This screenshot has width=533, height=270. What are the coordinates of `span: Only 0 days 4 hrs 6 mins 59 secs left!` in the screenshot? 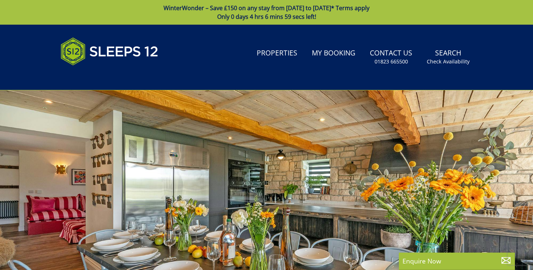 It's located at (266, 17).